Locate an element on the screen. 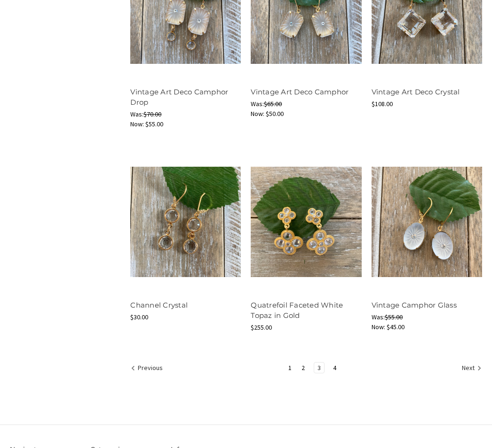  span: $45.00 is located at coordinates (395, 327).